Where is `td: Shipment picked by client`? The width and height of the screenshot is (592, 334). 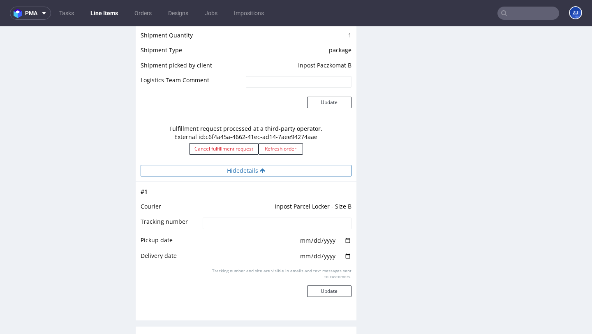
td: Shipment picked by client is located at coordinates (192, 42).